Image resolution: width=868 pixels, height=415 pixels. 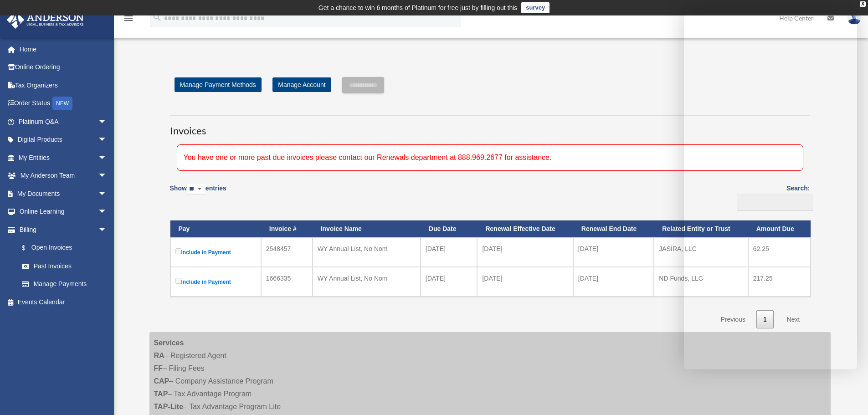 I want to click on div: Get a chance to win 6 months of Platinum for free just by filling out this, so click(x=418, y=8).